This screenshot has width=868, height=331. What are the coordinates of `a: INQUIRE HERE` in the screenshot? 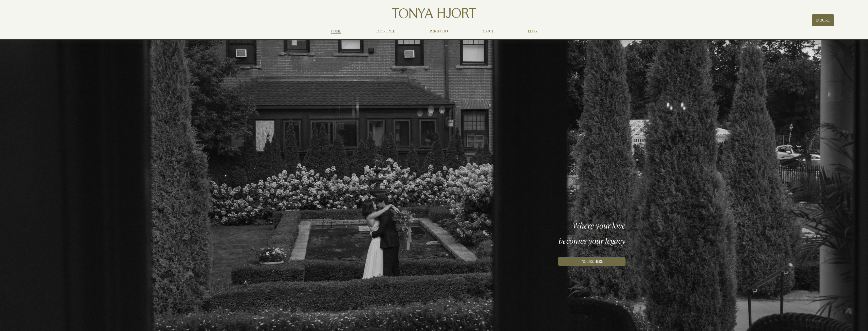 It's located at (591, 261).